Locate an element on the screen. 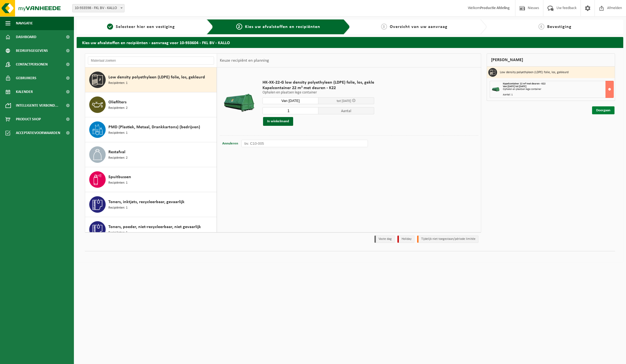 The height and width of the screenshot is (364, 626). span: Kalender is located at coordinates (25, 92).